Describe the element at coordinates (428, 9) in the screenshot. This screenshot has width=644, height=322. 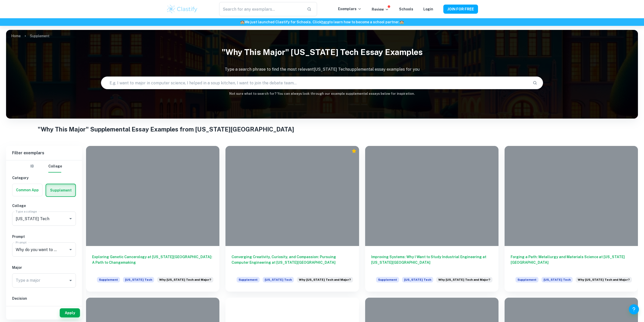
I see `a: Login` at that location.